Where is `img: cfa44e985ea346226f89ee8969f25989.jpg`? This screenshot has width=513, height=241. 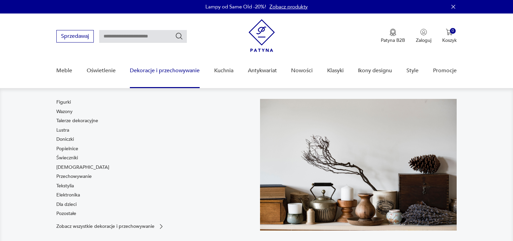
img: cfa44e985ea346226f89ee8969f25989.jpg is located at coordinates (358, 164).